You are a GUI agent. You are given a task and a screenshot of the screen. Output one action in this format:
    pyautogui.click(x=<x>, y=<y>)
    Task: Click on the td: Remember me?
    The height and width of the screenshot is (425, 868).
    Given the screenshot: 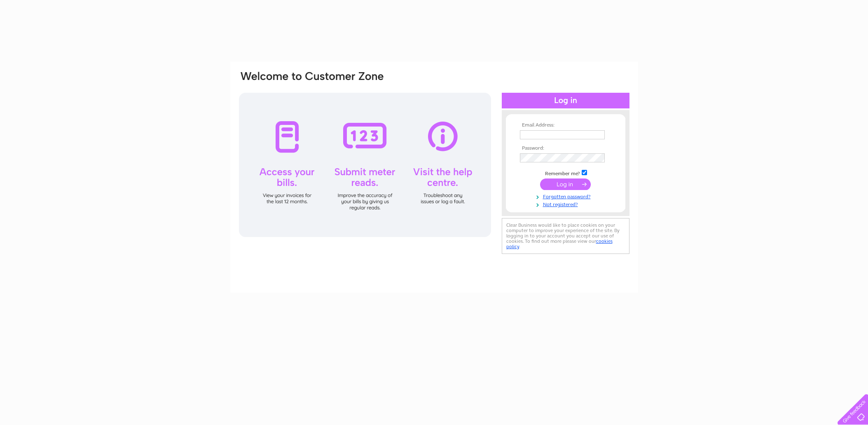 What is the action you would take?
    pyautogui.click(x=566, y=173)
    